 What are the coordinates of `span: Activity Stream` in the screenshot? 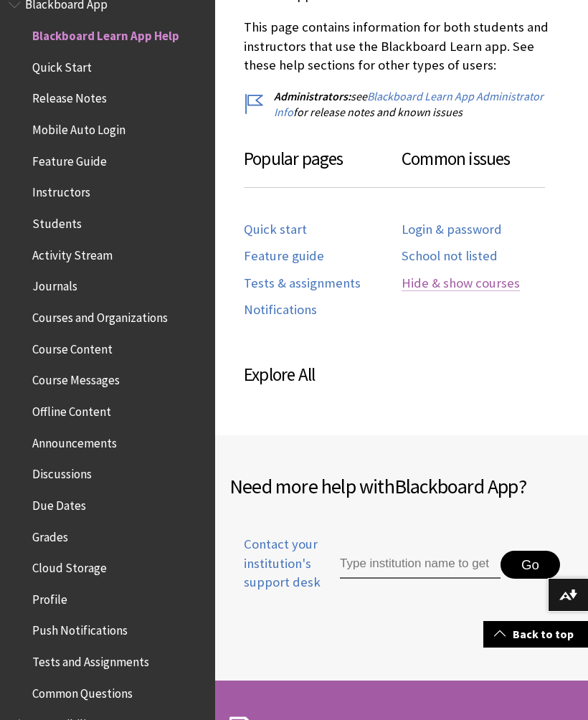 It's located at (72, 253).